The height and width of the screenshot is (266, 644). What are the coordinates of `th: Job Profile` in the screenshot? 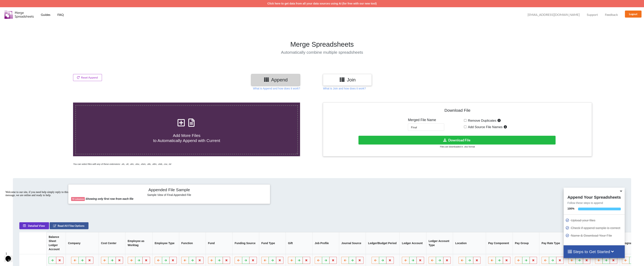 It's located at (325, 243).